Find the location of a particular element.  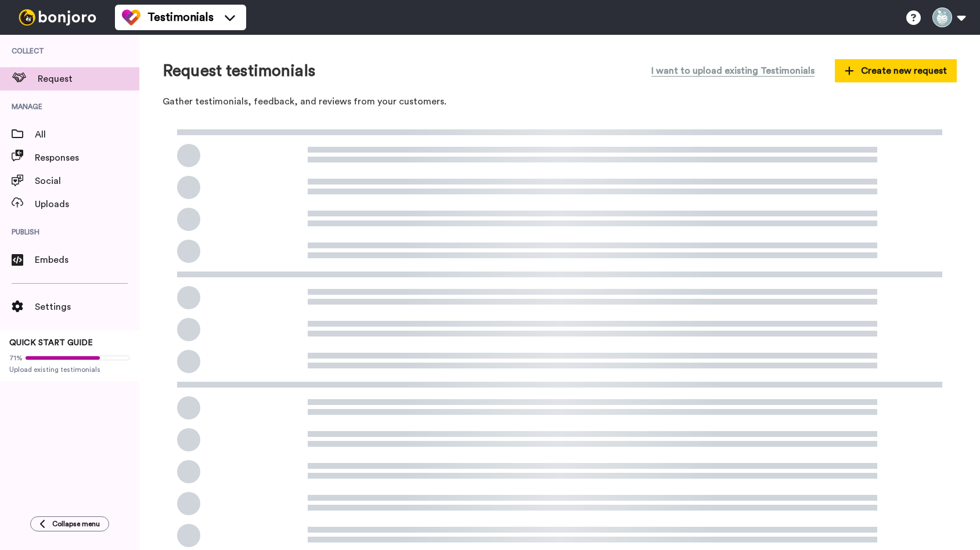

span: QUICK START GUIDE is located at coordinates (51, 343).